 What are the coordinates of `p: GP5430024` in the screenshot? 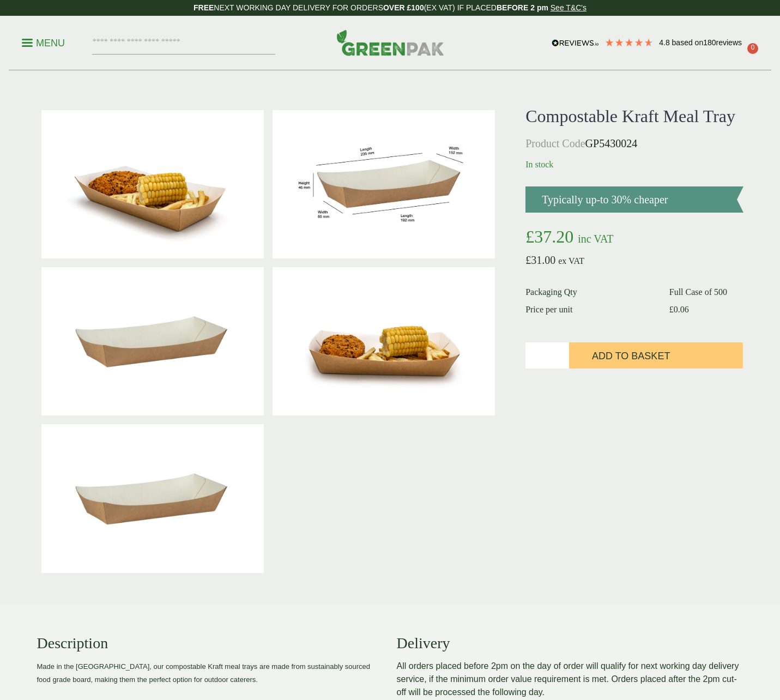 It's located at (634, 144).